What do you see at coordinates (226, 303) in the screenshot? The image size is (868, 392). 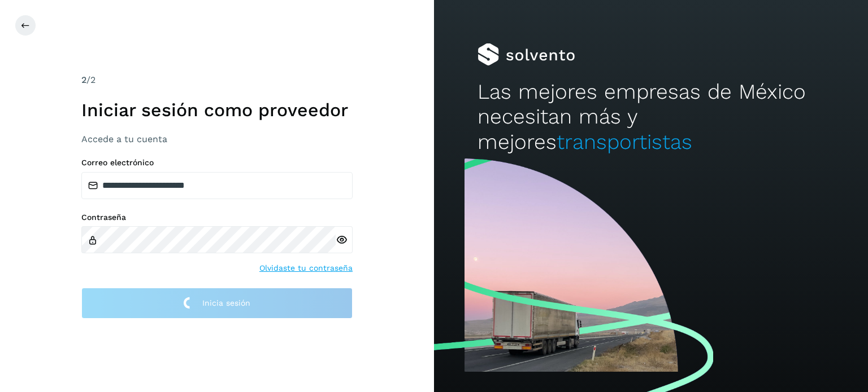 I see `span: Inicia sesión` at bounding box center [226, 303].